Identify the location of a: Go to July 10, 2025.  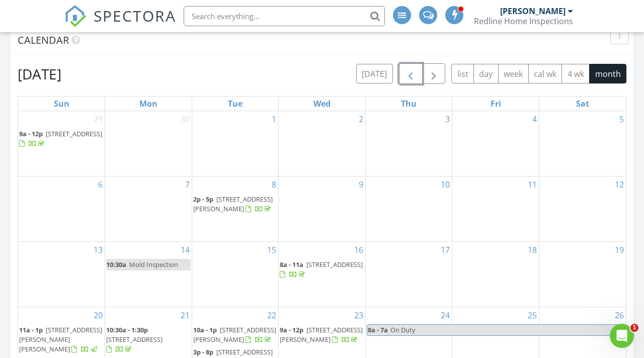
(445, 184).